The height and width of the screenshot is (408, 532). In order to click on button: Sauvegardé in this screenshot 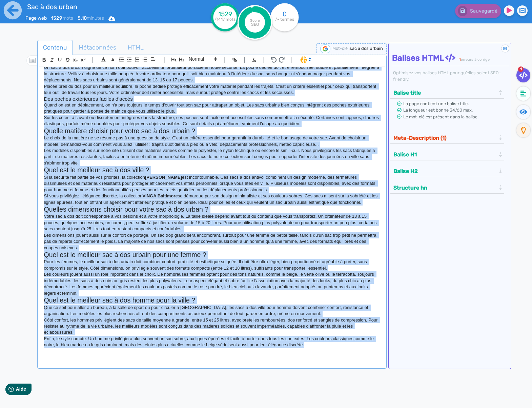, I will do `click(478, 11)`.